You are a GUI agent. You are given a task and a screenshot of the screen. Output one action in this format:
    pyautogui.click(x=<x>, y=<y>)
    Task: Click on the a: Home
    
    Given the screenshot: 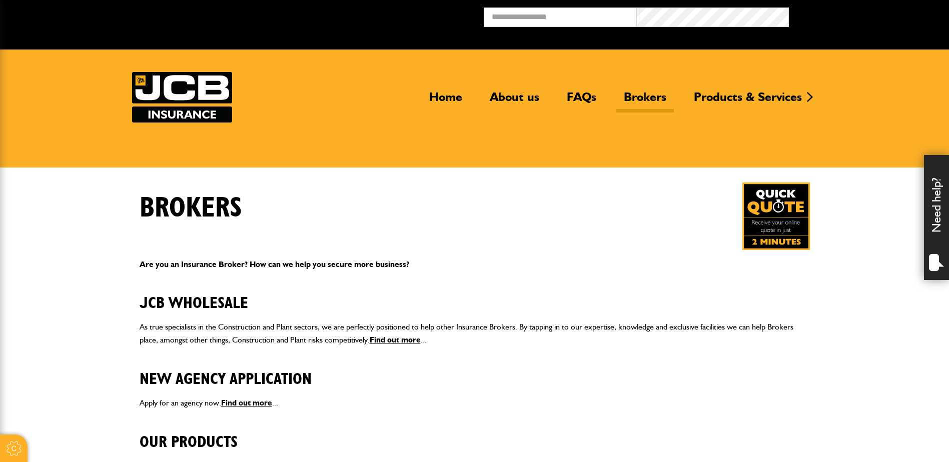 What is the action you would take?
    pyautogui.click(x=446, y=101)
    